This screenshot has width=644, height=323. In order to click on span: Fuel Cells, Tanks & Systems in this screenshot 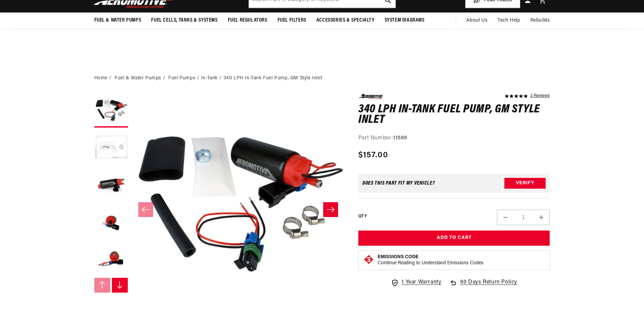, I will do `click(184, 20)`.